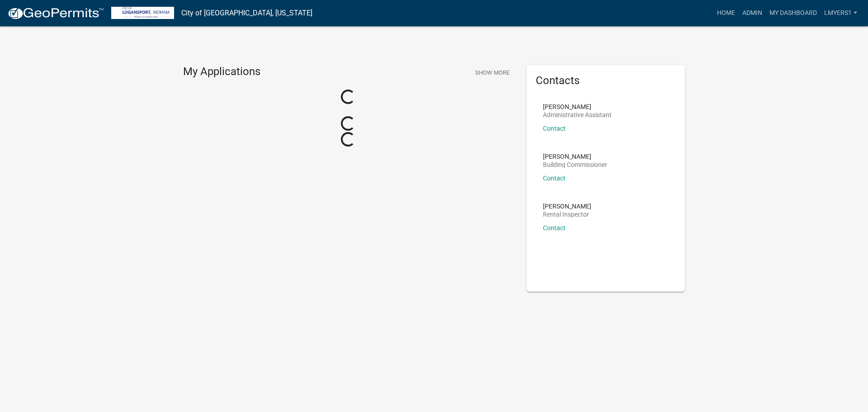 Image resolution: width=868 pixels, height=412 pixels. Describe the element at coordinates (726, 13) in the screenshot. I see `a: Home` at that location.